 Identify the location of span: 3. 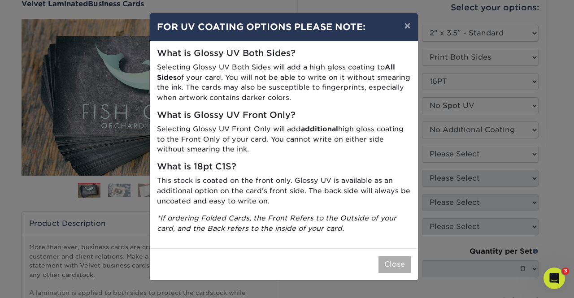
(566, 271).